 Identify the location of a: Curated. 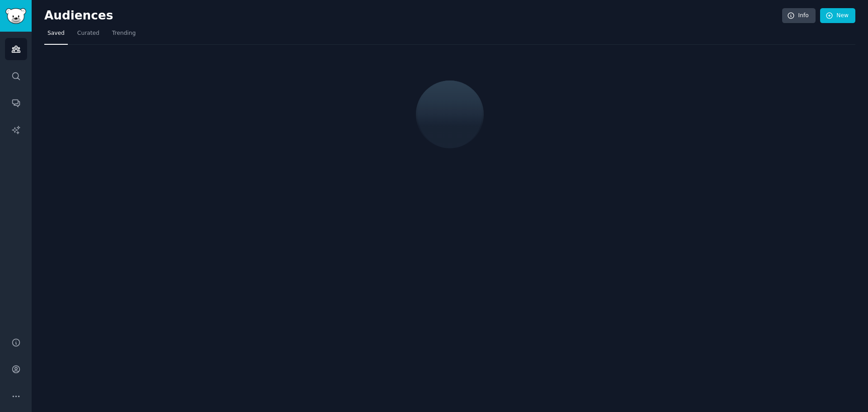
(88, 35).